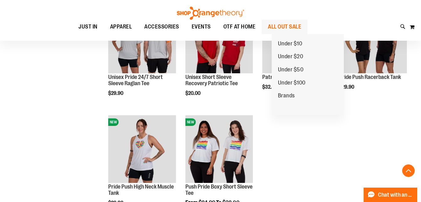 The width and height of the screenshot is (421, 202). What do you see at coordinates (370, 77) in the screenshot?
I see `a: Pride Push Racerback Tank` at bounding box center [370, 77].